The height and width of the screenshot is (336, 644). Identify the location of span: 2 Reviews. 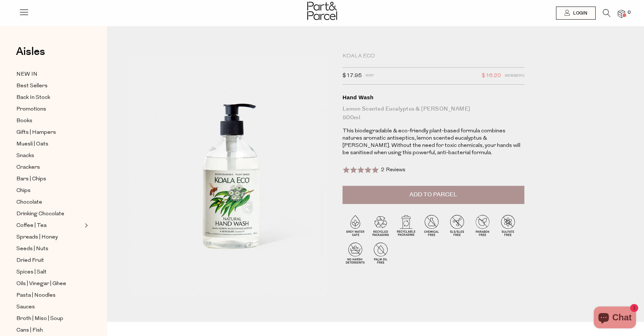
(393, 170).